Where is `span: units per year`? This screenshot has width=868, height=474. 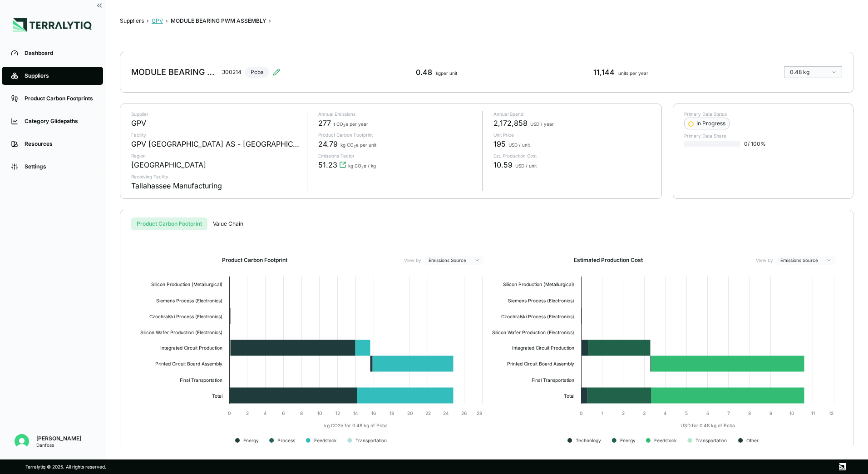 span: units per year is located at coordinates (633, 73).